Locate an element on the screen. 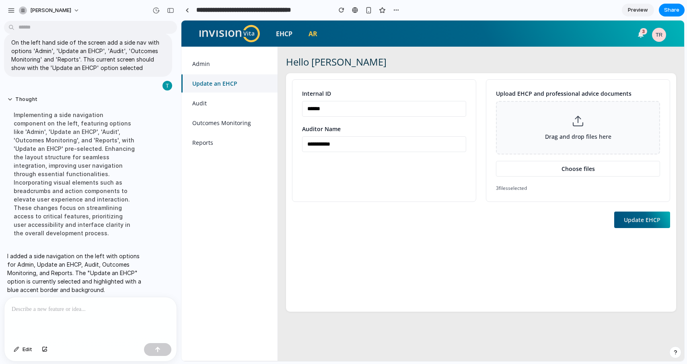 The height and width of the screenshot is (364, 687). span: TR is located at coordinates (477, 14).